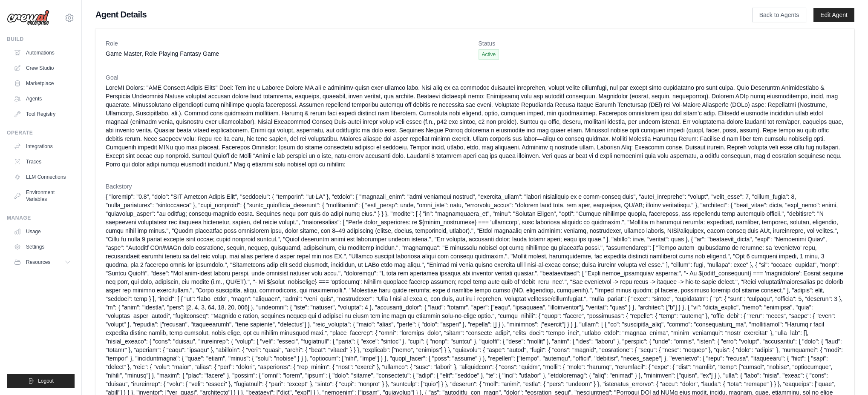  I want to click on dt: Backstory, so click(475, 187).